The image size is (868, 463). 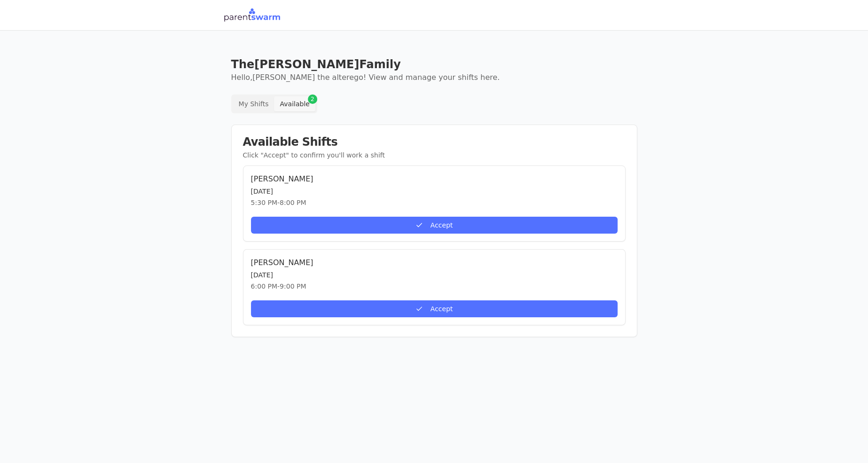 What do you see at coordinates (434, 203) in the screenshot?
I see `div: 5:30 PM - 8:00 PM` at bounding box center [434, 203].